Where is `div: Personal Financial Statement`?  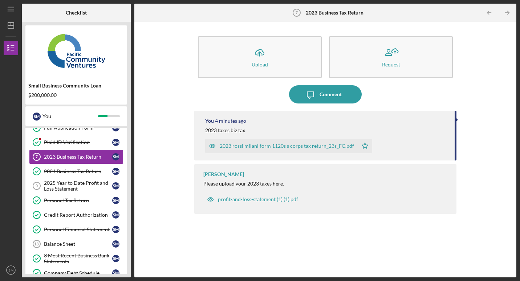 div: Personal Financial Statement is located at coordinates (78, 230).